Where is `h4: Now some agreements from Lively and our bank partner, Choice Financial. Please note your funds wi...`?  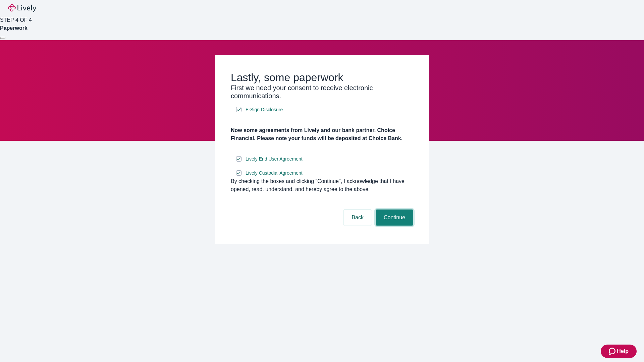
h4: Now some agreements from Lively and our bank partner, Choice Financial. Please note your funds wi... is located at coordinates (322, 135).